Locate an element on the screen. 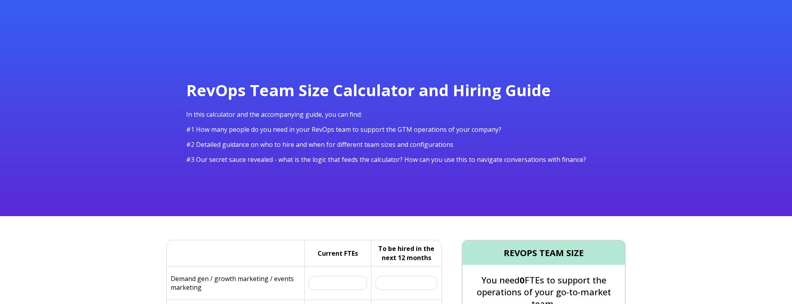  h5: To be hired in the next 12 months is located at coordinates (407, 253).